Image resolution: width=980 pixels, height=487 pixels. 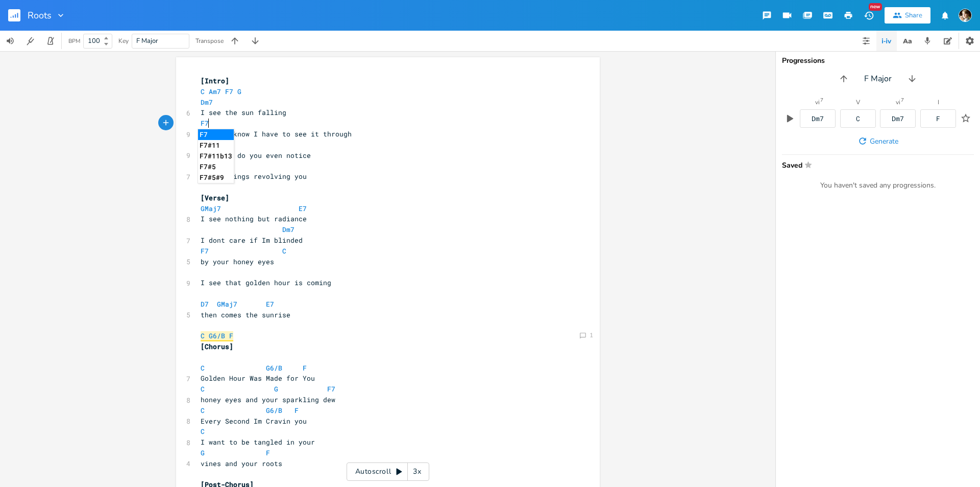 What do you see at coordinates (254, 421) in the screenshot?
I see `span: Every Second Im Cravin you` at bounding box center [254, 421].